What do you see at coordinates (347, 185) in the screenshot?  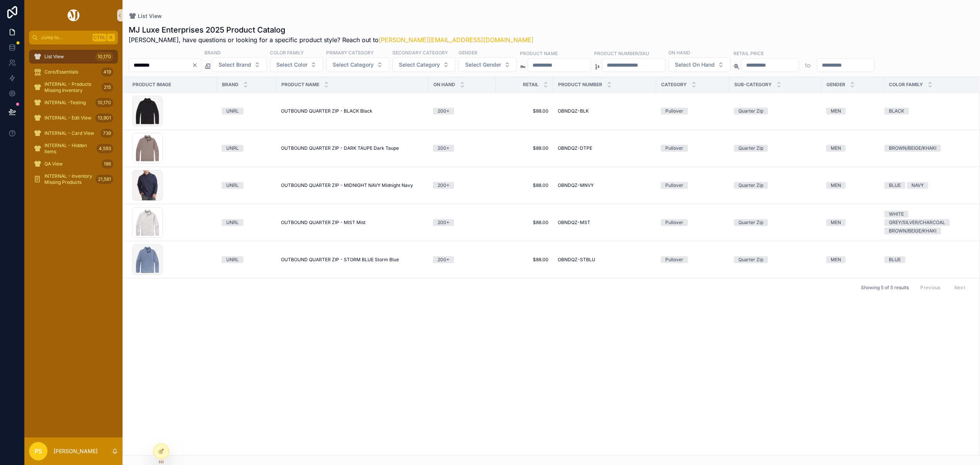 I see `span: OUTBOUND QUARTER ZIP - MIDNIGHT NAVY Midnight Navy` at bounding box center [347, 185].